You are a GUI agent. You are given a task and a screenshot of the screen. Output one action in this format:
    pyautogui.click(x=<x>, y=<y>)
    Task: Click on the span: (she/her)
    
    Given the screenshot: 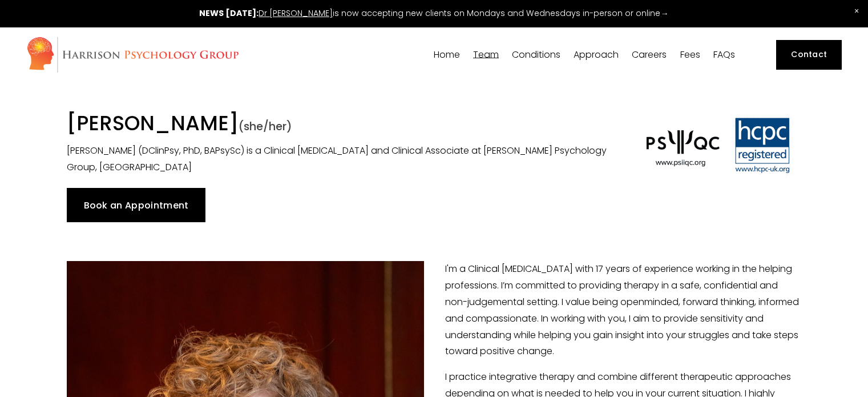 What is the action you would take?
    pyautogui.click(x=266, y=126)
    